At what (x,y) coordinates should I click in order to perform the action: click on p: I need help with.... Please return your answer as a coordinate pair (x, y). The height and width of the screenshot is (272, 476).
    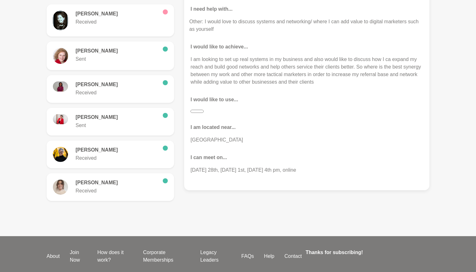
    Looking at the image, I should click on (307, 9).